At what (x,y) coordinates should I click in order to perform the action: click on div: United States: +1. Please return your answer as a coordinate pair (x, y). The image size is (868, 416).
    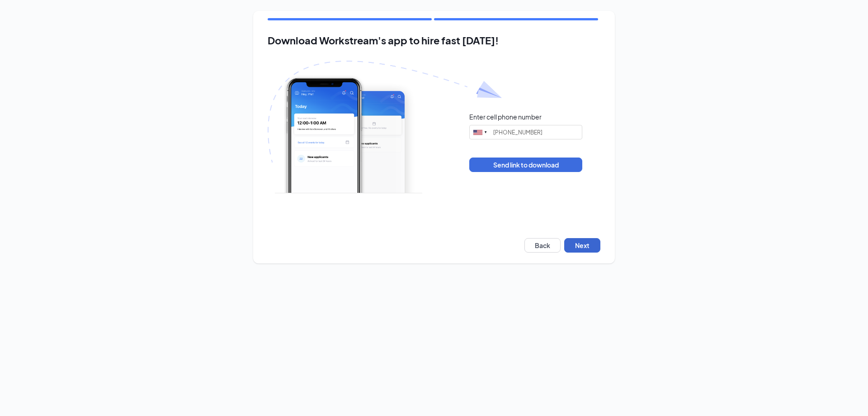
    Looking at the image, I should click on (480, 132).